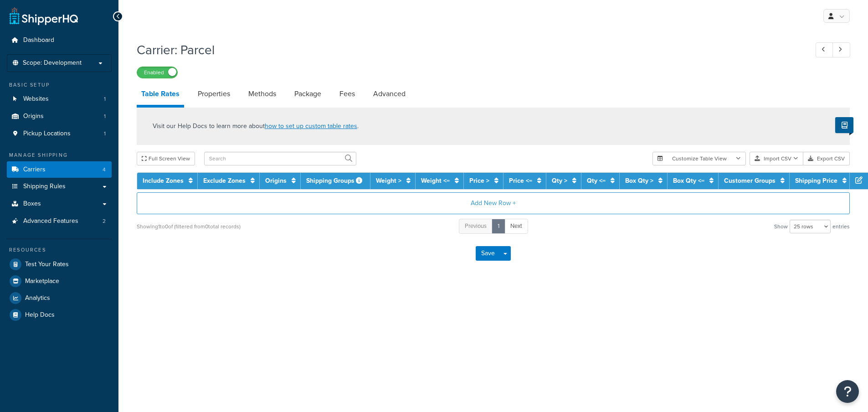 The image size is (868, 412). What do you see at coordinates (60, 116) in the screenshot?
I see `a: Origins1` at bounding box center [60, 116].